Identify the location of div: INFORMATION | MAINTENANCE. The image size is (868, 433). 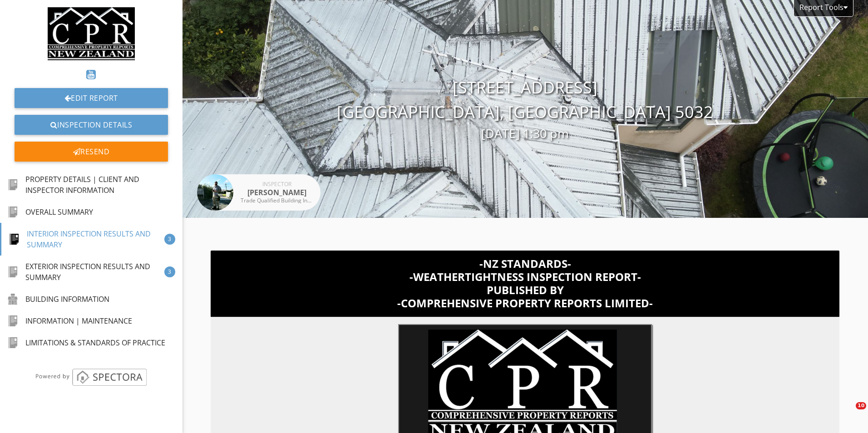
(70, 321).